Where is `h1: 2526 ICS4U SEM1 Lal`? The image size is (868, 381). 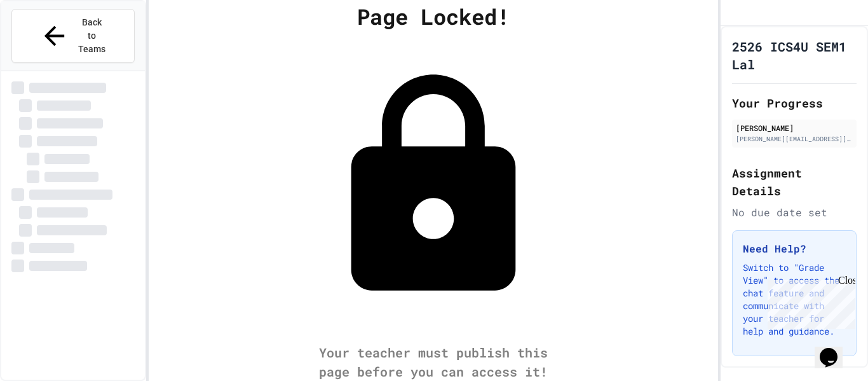 h1: 2526 ICS4U SEM1 Lal is located at coordinates (794, 55).